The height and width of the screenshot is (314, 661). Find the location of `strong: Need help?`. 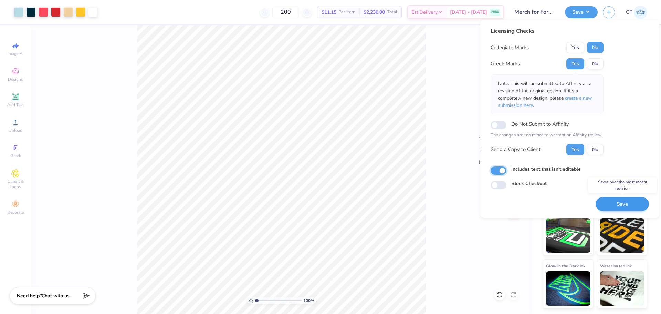

strong: Need help? is located at coordinates (29, 296).